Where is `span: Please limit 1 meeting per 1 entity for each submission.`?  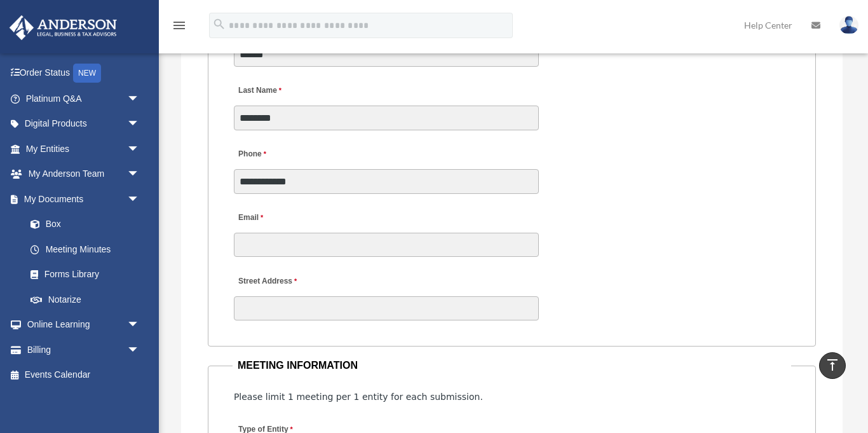 span: Please limit 1 meeting per 1 entity for each submission. is located at coordinates (358, 397).